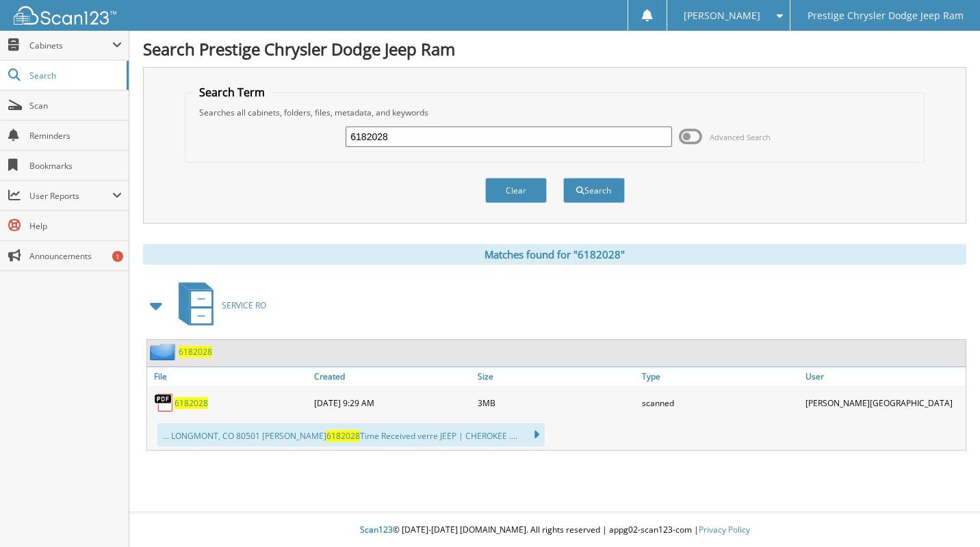 The width and height of the screenshot is (980, 547). I want to click on div: Matches found for "6182028", so click(554, 254).